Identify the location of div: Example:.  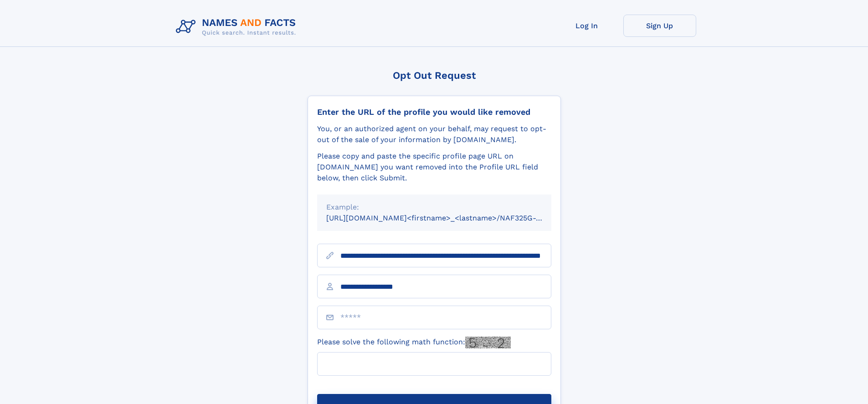
(434, 208).